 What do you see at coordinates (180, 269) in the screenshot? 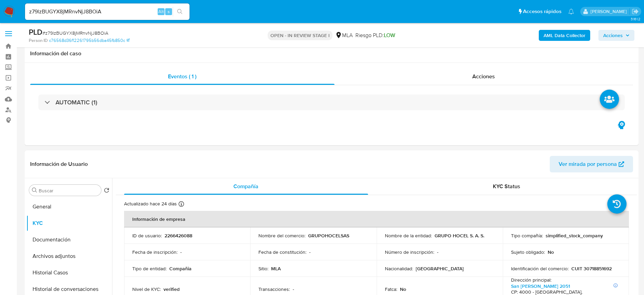
I see `p: Compañia` at bounding box center [180, 269].